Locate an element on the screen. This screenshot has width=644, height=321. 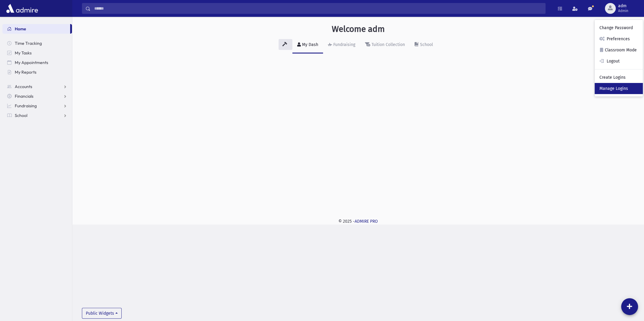
div: School is located at coordinates (426, 45).